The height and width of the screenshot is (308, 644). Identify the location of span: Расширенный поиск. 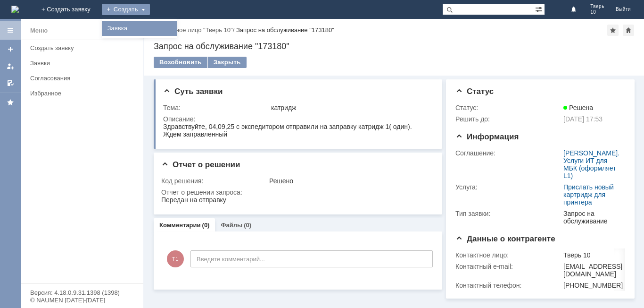
(540, 9).